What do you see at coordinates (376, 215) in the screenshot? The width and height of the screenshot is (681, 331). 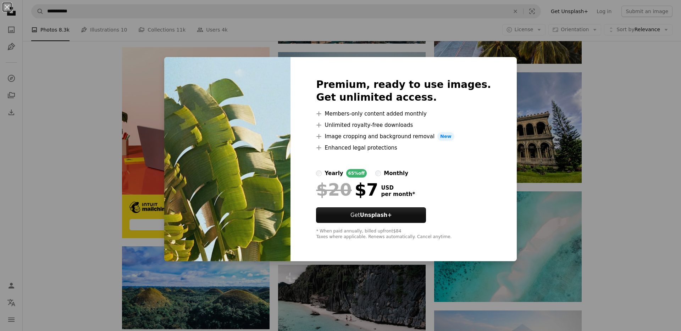 I see `strong: Unsplash+` at bounding box center [376, 215].